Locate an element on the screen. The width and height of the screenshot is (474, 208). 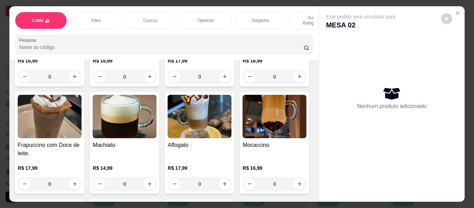
p: Tapiocas is located at coordinates (205, 20).